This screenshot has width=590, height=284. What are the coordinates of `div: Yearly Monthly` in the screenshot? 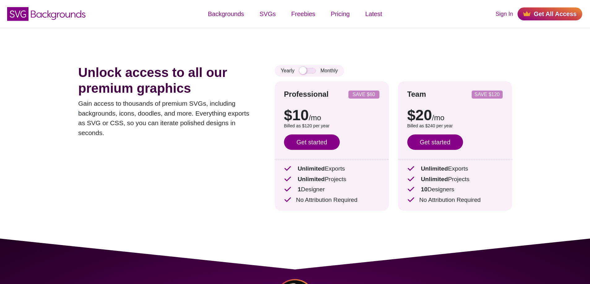 It's located at (309, 71).